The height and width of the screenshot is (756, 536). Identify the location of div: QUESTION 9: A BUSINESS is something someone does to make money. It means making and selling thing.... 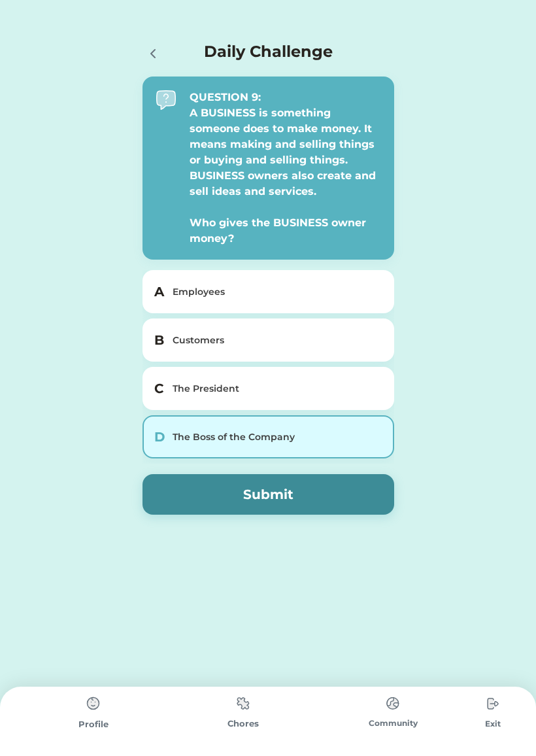
(285, 168).